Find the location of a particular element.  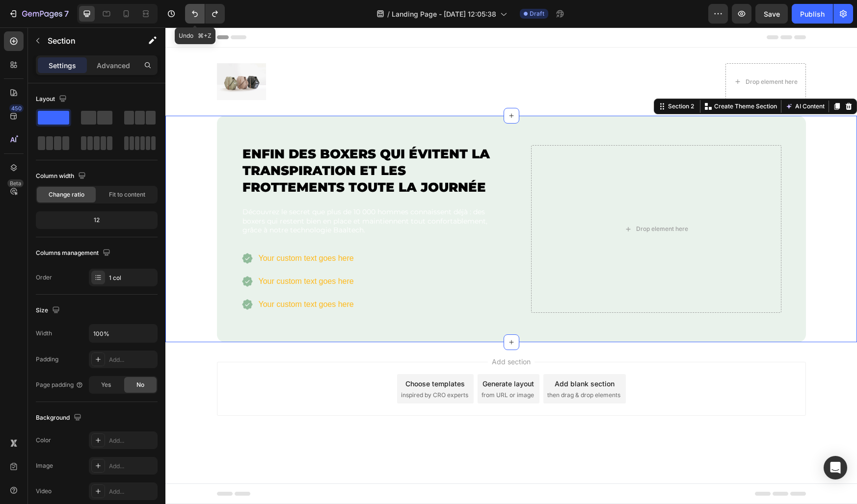

div: Beta is located at coordinates (16, 184).